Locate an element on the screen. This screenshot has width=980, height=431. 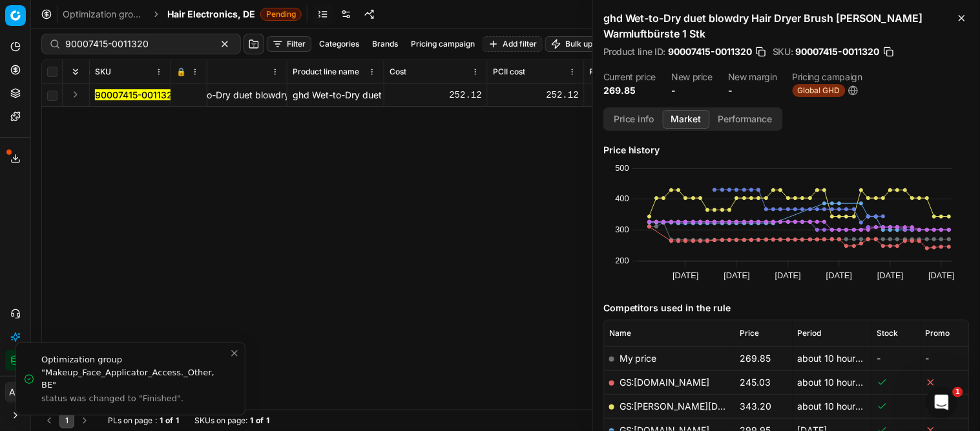
span: PLs on page is located at coordinates (130, 420).